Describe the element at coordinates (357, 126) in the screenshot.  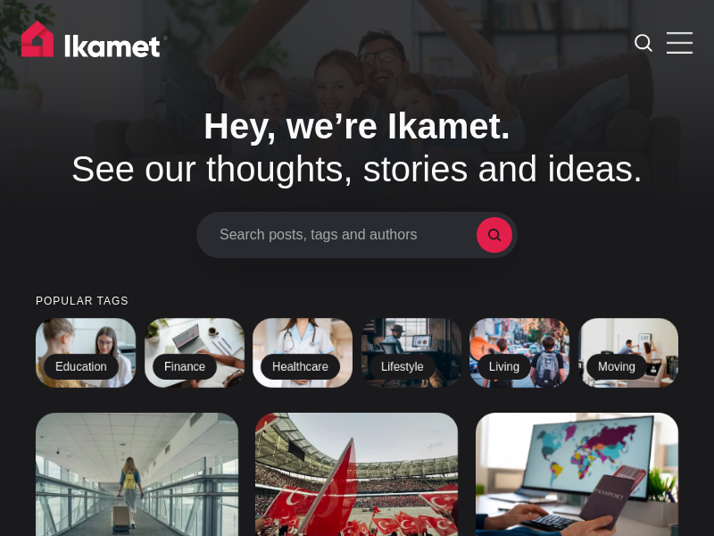
I see `span: Hey, we’re Ikamet.` at that location.